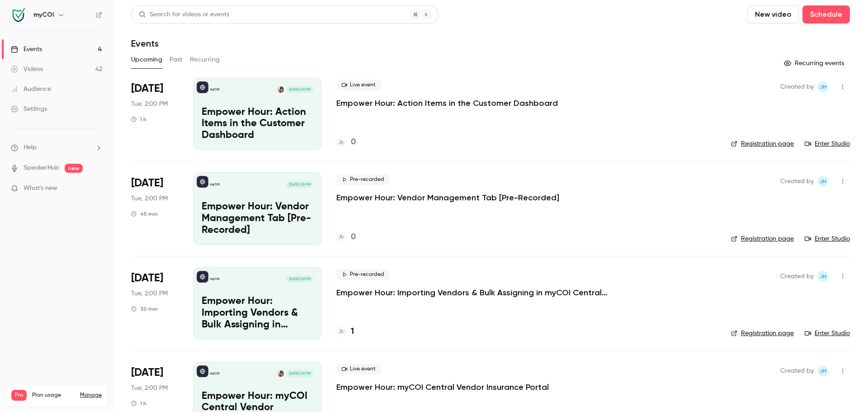 Image resolution: width=868 pixels, height=412 pixels. What do you see at coordinates (30, 148) in the screenshot?
I see `span: Help` at bounding box center [30, 148].